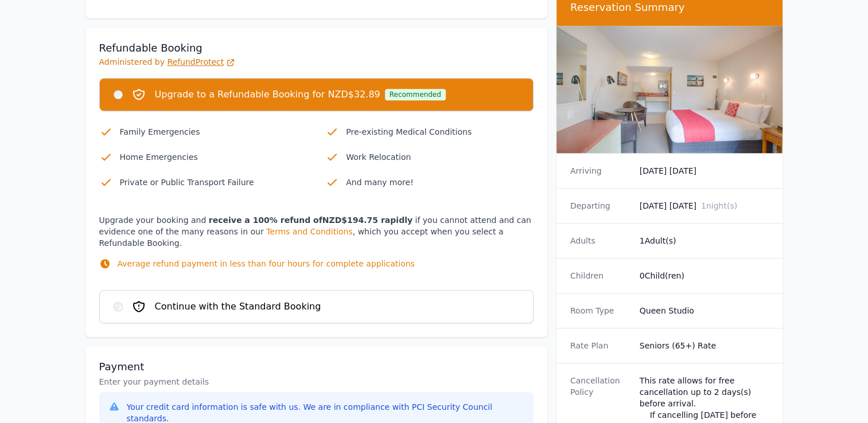  What do you see at coordinates (238, 307) in the screenshot?
I see `span: Continue with the Standard Booking` at bounding box center [238, 307].